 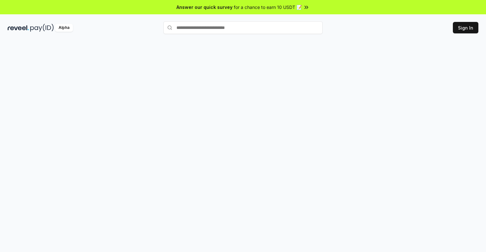 I want to click on button: Sign In, so click(x=465, y=28).